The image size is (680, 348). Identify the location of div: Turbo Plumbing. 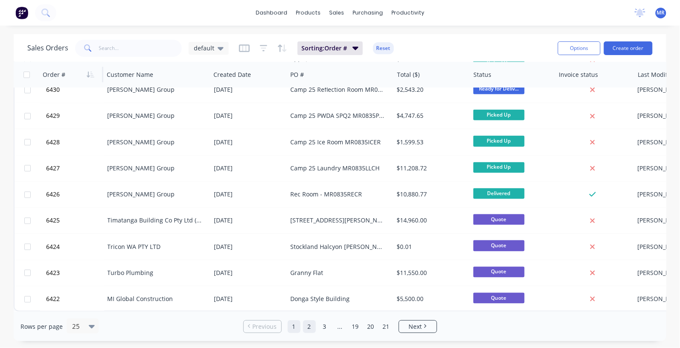
(155, 273).